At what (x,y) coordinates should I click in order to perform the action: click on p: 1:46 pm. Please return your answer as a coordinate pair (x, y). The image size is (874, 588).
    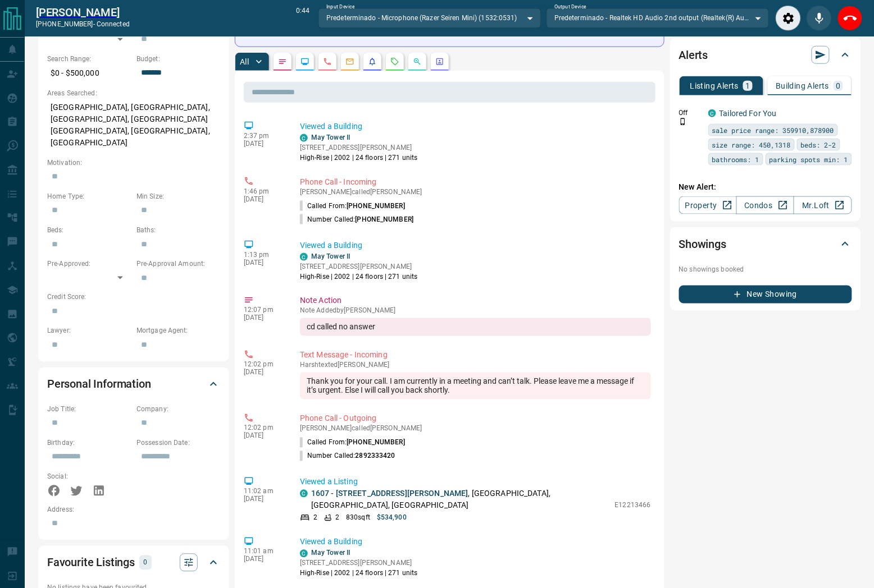
    Looking at the image, I should click on (263, 191).